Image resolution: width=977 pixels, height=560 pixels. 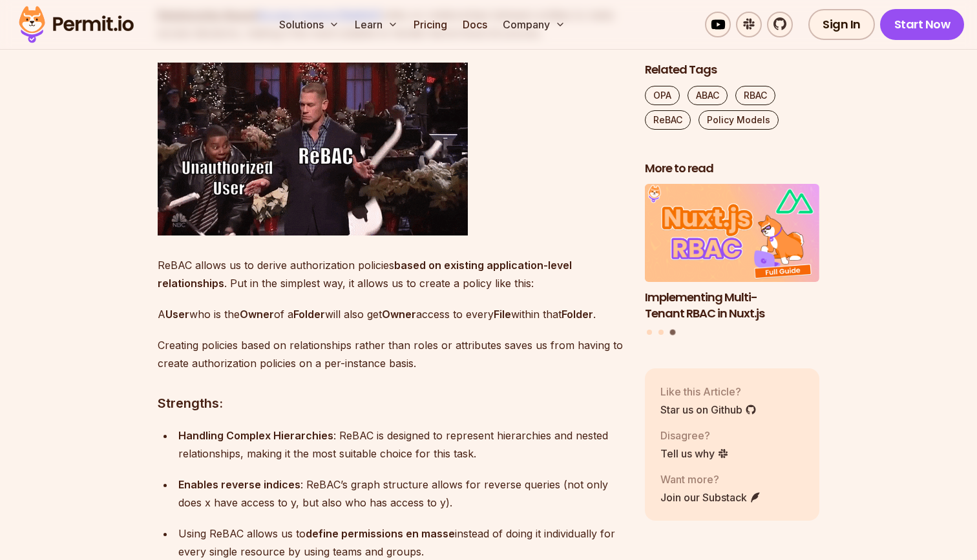 What do you see at coordinates (732, 253) in the screenshot?
I see `li: 3 of 3` at bounding box center [732, 253].